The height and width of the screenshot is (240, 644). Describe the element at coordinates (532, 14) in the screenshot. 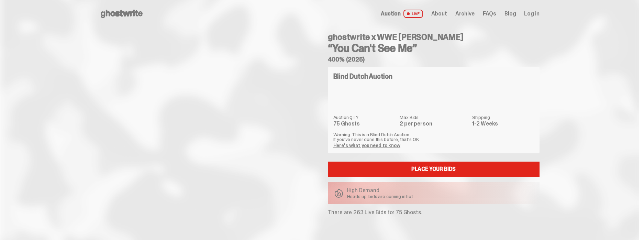

I see `span: Log in` at that location.